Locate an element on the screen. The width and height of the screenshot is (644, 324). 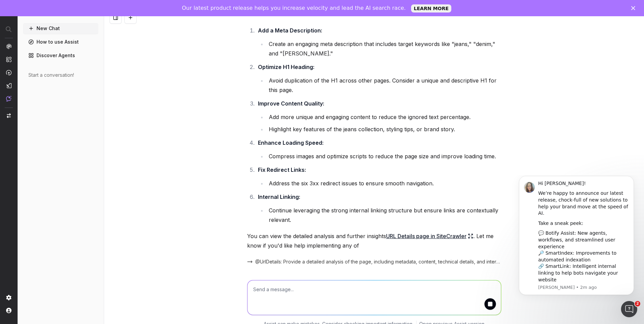
a: URL Details page in SiteCrawler is located at coordinates (429, 236).